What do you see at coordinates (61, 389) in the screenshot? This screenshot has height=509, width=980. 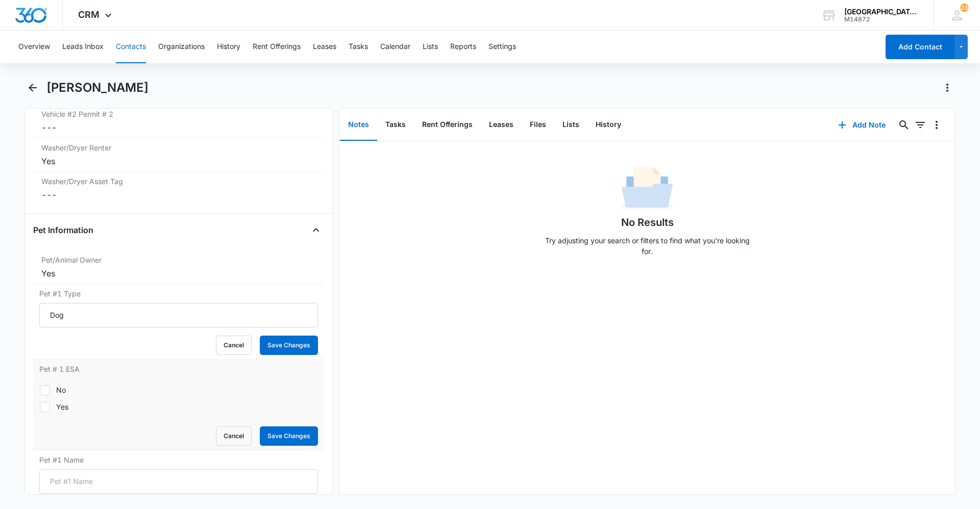 I see `div: No` at bounding box center [61, 389].